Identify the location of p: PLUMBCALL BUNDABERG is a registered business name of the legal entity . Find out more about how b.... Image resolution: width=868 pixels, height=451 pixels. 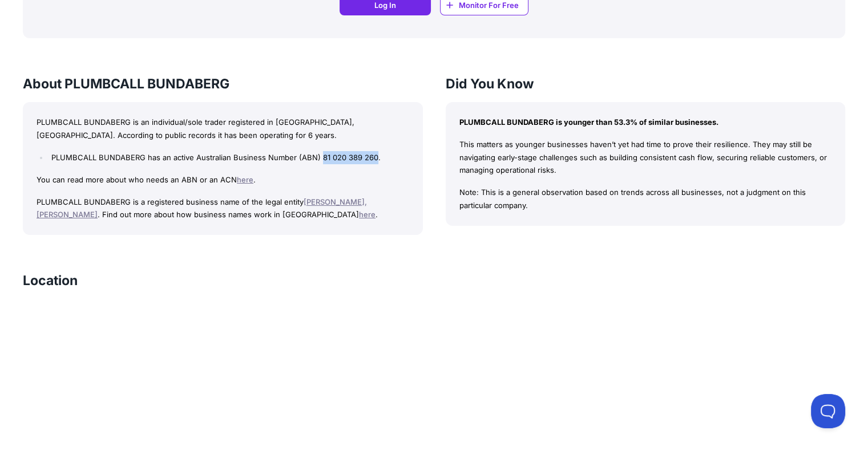
(223, 209).